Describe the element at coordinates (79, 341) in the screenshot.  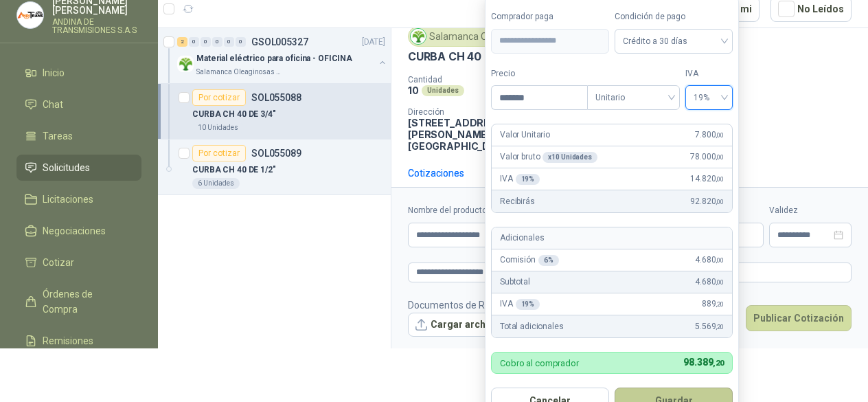
I see `a: Remisiones` at that location.